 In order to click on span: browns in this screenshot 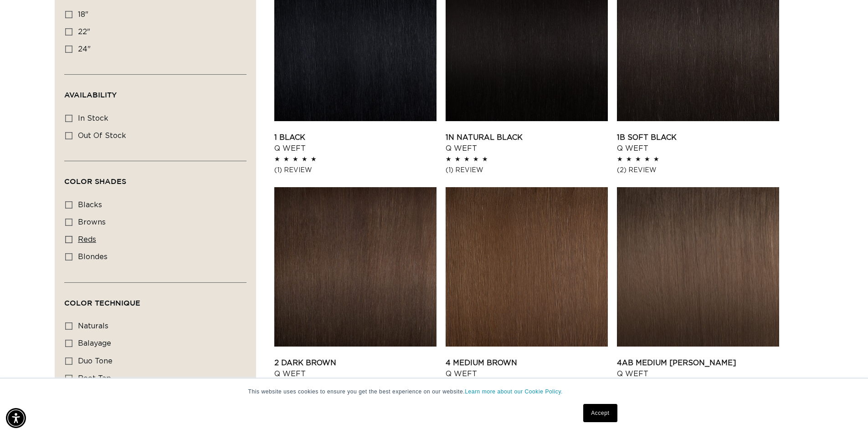, I will do `click(91, 222)`.